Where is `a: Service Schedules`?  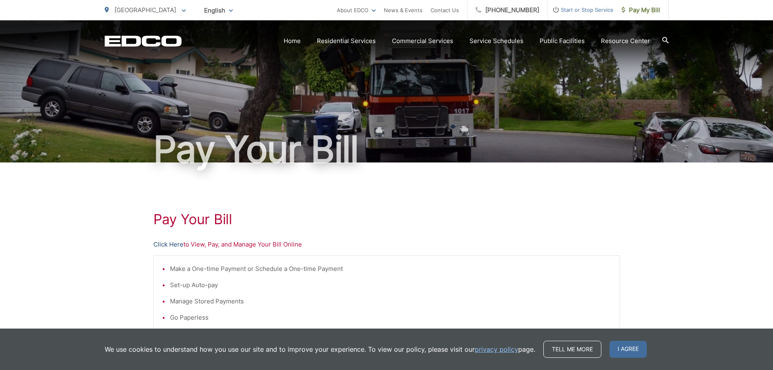 a: Service Schedules is located at coordinates (496, 41).